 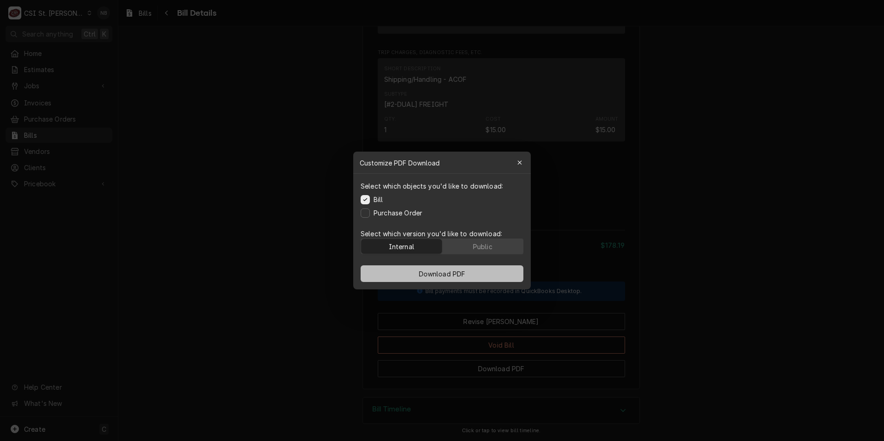 I want to click on p: Select which objects you'd like to download:, so click(x=432, y=186).